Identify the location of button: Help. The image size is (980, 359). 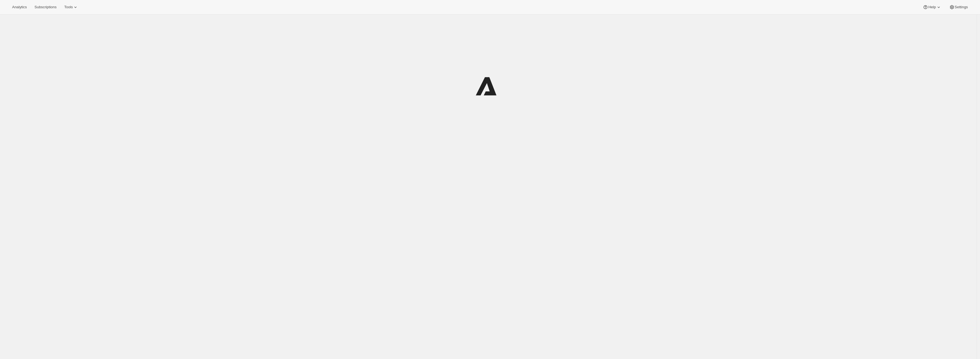
(932, 7).